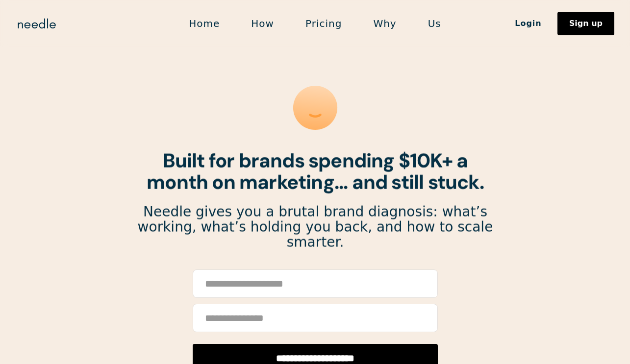 Image resolution: width=630 pixels, height=364 pixels. Describe the element at coordinates (315, 172) in the screenshot. I see `strong: Built for brands spending $10K+ a month on marketing... and still stuck.` at that location.